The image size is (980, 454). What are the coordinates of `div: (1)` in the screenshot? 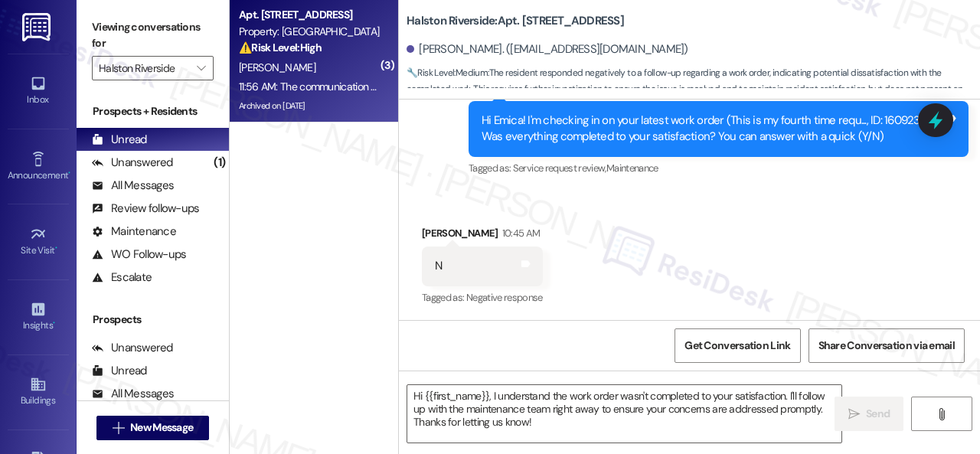 It's located at (219, 163).